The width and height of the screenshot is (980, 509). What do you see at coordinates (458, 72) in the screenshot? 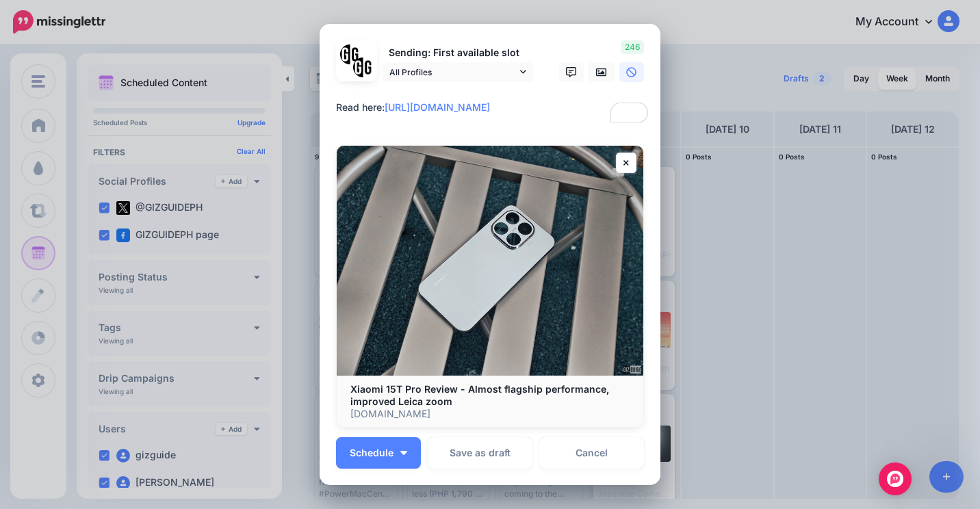
I see `a: All Profiles` at bounding box center [458, 72].